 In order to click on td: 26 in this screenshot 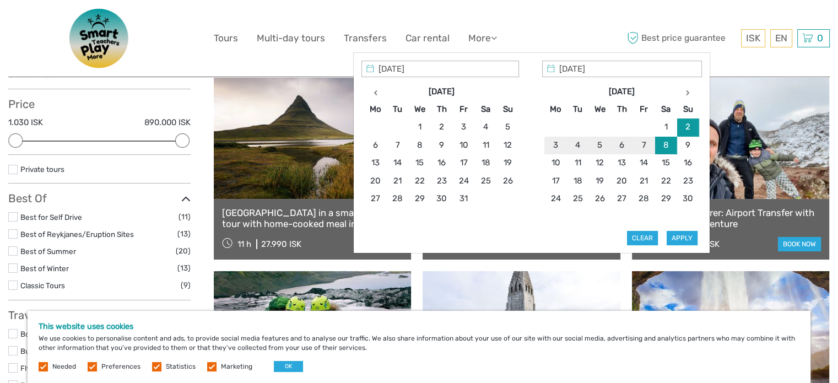, I will do `click(600, 199)`.